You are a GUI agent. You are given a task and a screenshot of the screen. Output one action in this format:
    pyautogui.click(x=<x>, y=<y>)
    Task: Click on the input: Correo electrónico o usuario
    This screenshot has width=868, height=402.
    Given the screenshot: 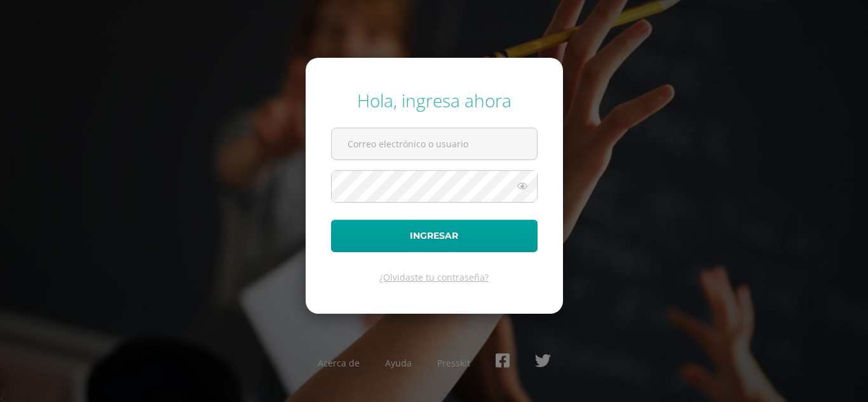 What is the action you would take?
    pyautogui.click(x=434, y=143)
    